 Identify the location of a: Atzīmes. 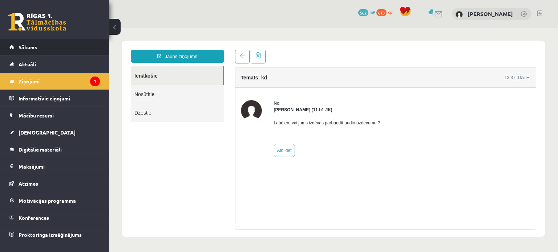
(54, 184).